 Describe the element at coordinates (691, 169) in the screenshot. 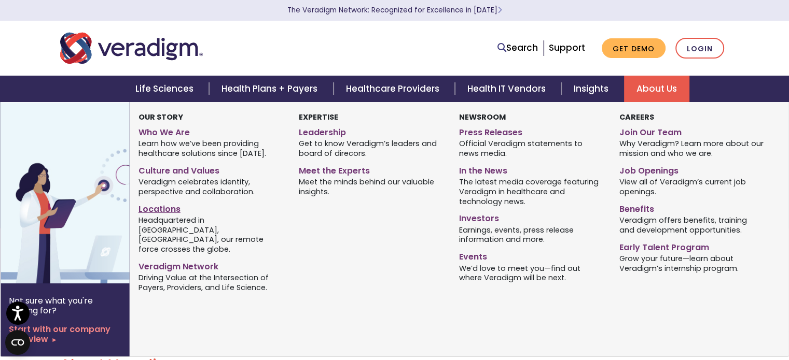

I see `a: Job Openings` at that location.